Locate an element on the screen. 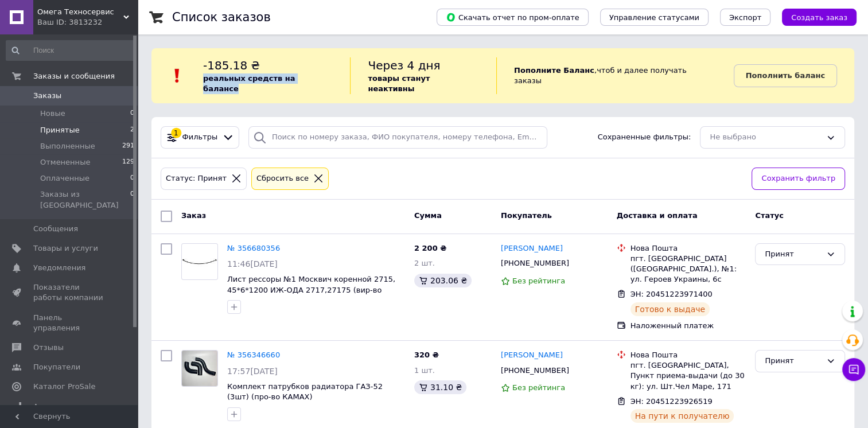 The width and height of the screenshot is (868, 428). button: Управление статусами is located at coordinates (654, 17).